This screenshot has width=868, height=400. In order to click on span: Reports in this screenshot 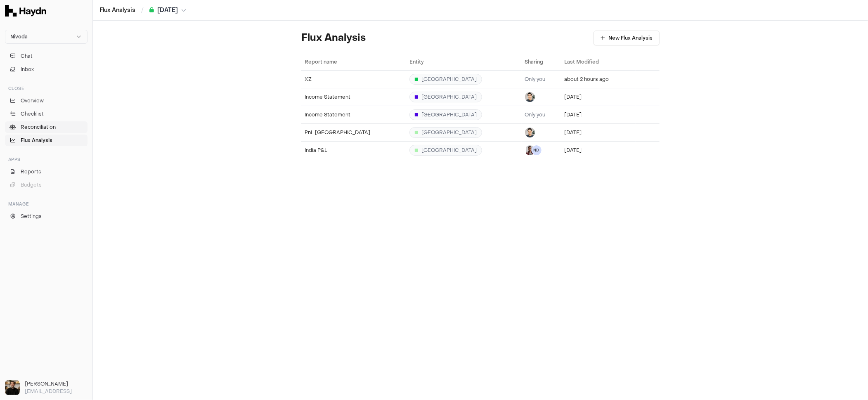, I will do `click(31, 172)`.